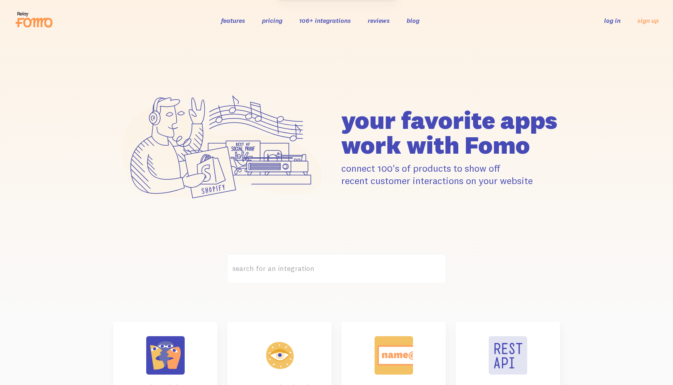 Image resolution: width=673 pixels, height=385 pixels. Describe the element at coordinates (451, 175) in the screenshot. I see `p: connect 100's of products to show off recent customer interactions on your website` at that location.